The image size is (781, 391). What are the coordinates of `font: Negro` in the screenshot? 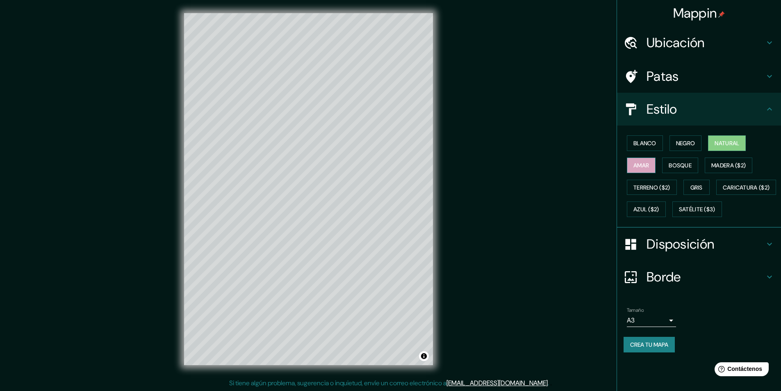 It's located at (686, 143).